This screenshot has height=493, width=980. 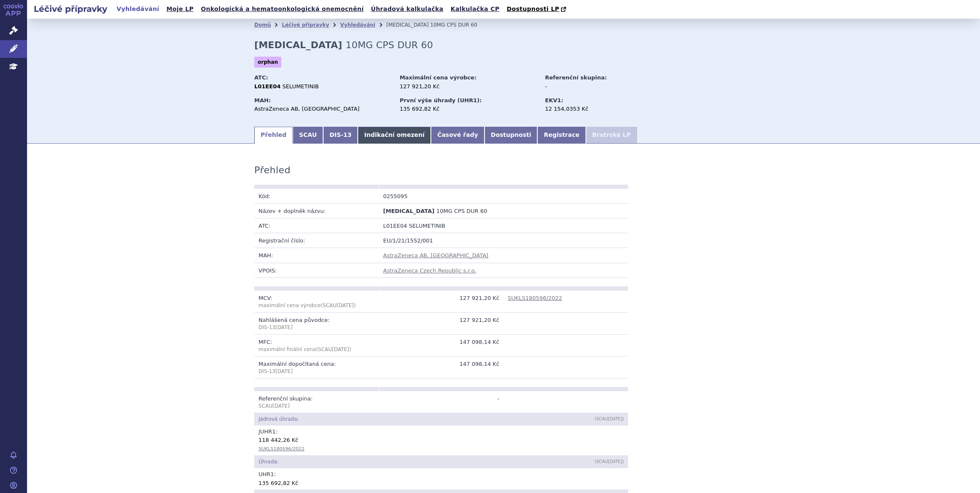 I want to click on td: EU/1/21/1552/001, so click(x=503, y=240).